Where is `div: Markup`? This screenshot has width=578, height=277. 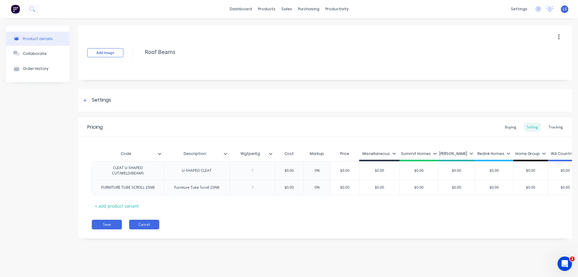
div: Markup is located at coordinates (317, 153).